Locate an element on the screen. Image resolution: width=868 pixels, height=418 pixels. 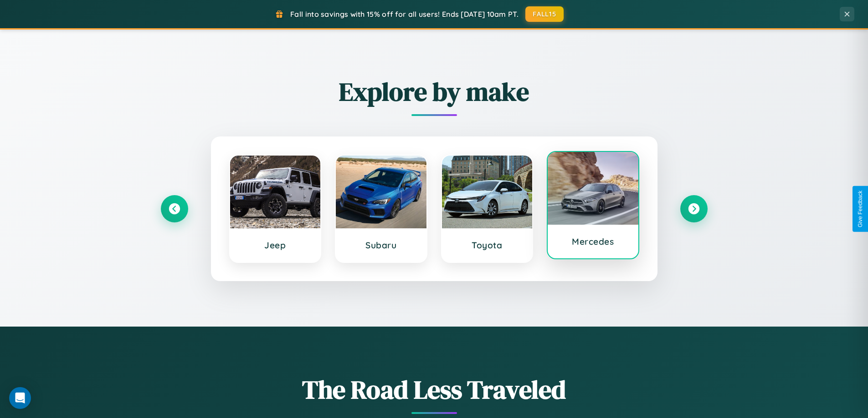
h1: The Road Less Traveled is located at coordinates (434, 389).